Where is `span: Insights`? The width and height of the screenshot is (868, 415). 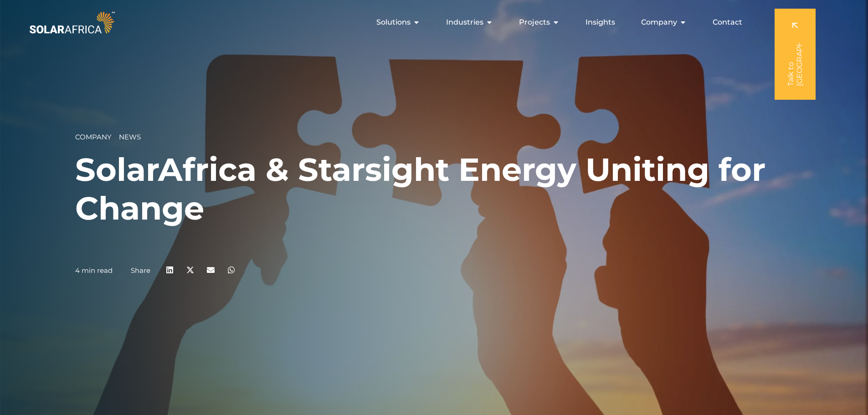
span: Insights is located at coordinates (600, 23).